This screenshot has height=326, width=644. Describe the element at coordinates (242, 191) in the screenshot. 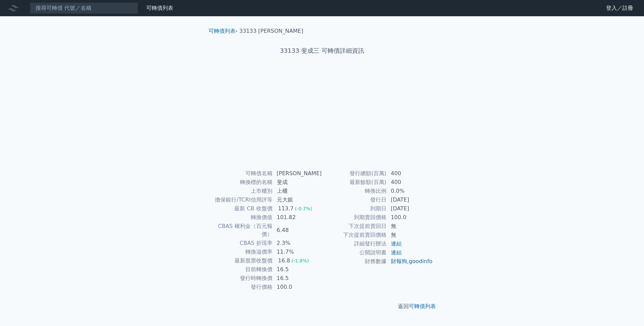

I see `td: 上市櫃別` at that location.